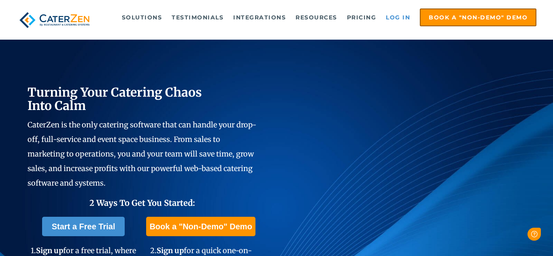 This screenshot has height=256, width=553. I want to click on a: Testimonials, so click(198, 17).